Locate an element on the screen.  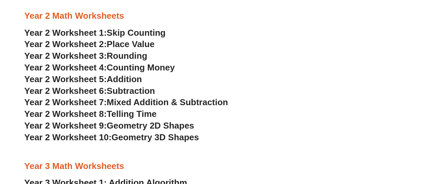
a: Year 2 Worksheet 5:Addition is located at coordinates (83, 79).